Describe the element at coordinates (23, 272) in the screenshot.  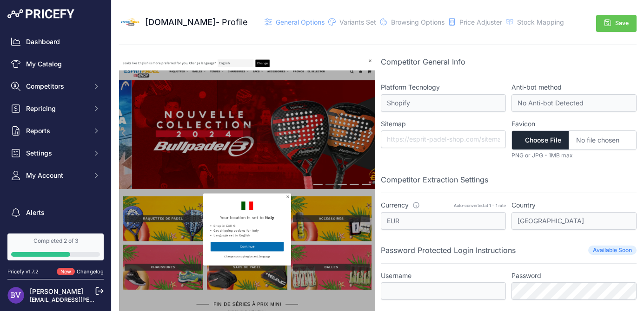
I see `div: Pricefy v1.7.2` at that location.